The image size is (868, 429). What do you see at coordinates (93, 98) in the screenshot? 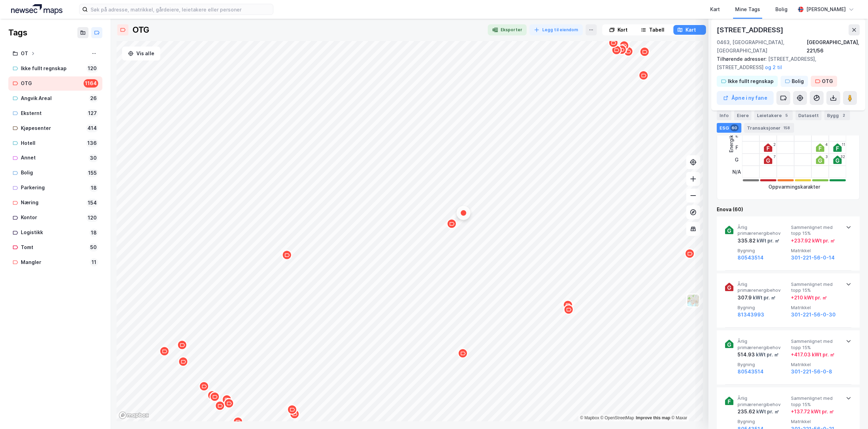
I see `div: 26` at bounding box center [93, 98].